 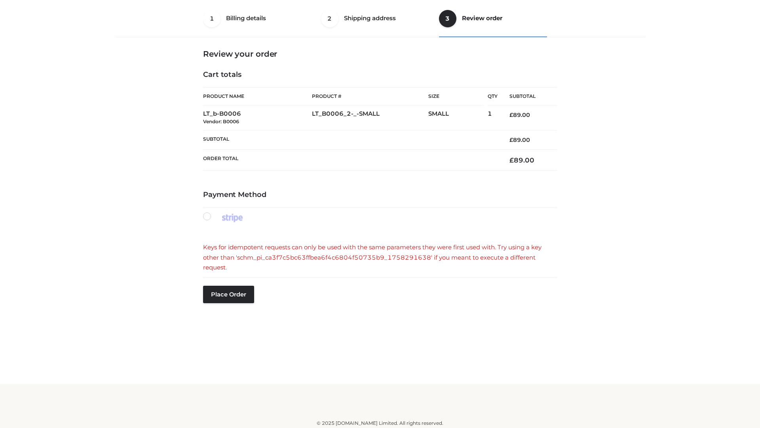 What do you see at coordinates (221, 121) in the screenshot?
I see `small: Vendor: B0006` at bounding box center [221, 121].